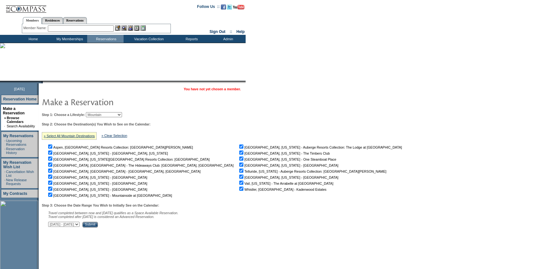  Describe the element at coordinates (32, 39) in the screenshot. I see `td: Home` at that location.